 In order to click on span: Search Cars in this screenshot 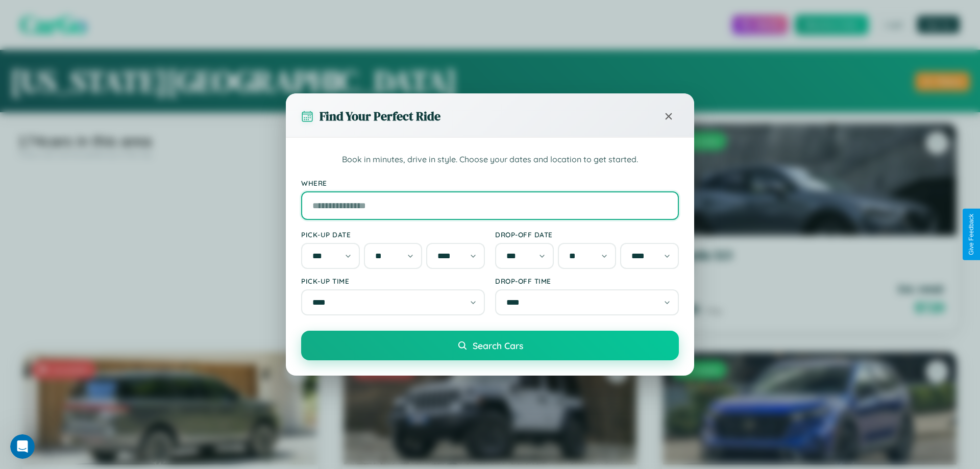, I will do `click(498, 346)`.